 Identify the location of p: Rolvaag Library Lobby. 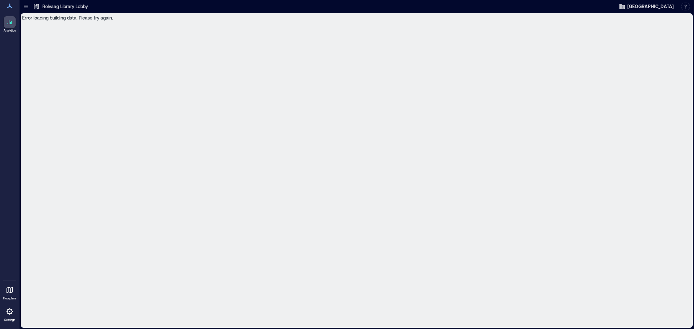
(65, 7).